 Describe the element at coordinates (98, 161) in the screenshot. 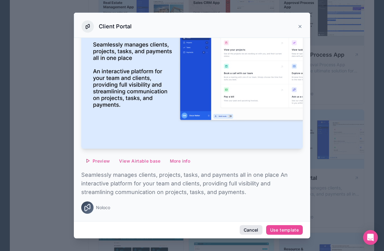

I see `button: Preview` at that location.